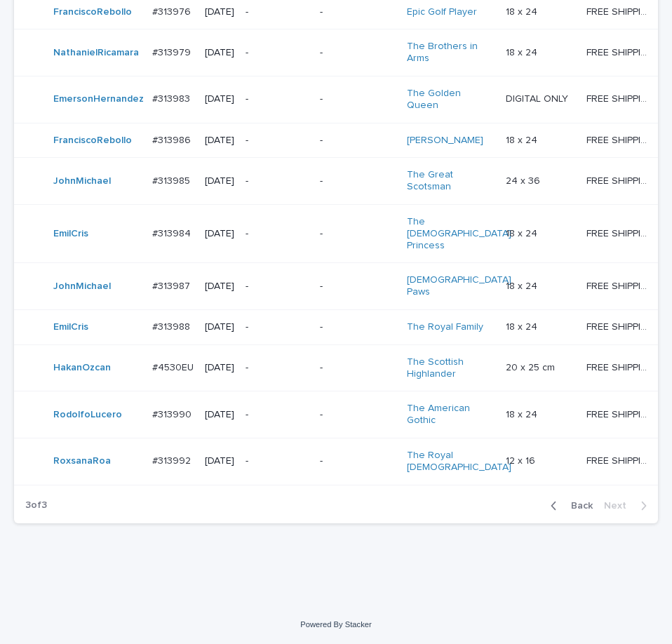 This screenshot has width=672, height=644. I want to click on p: #313983, so click(173, 97).